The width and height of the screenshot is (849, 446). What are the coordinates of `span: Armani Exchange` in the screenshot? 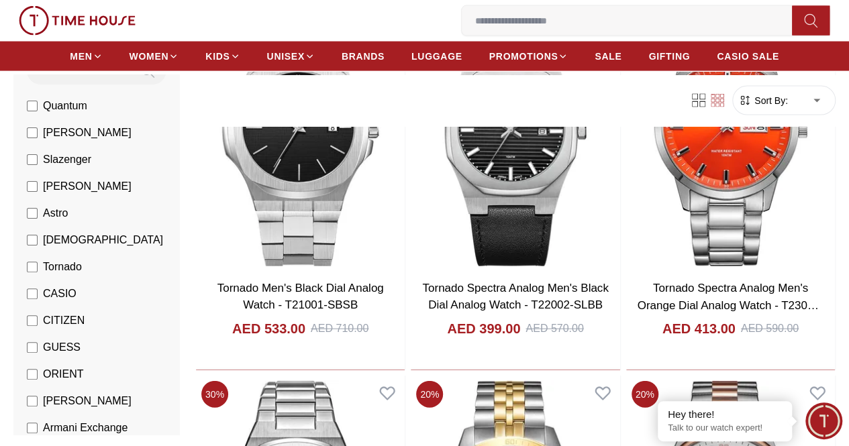 It's located at (85, 428).